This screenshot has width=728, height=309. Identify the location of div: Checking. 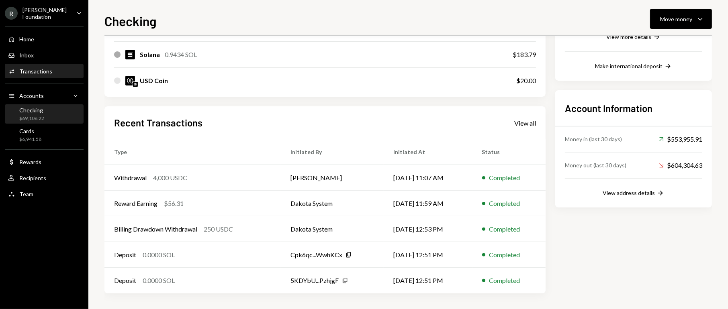
(32, 110).